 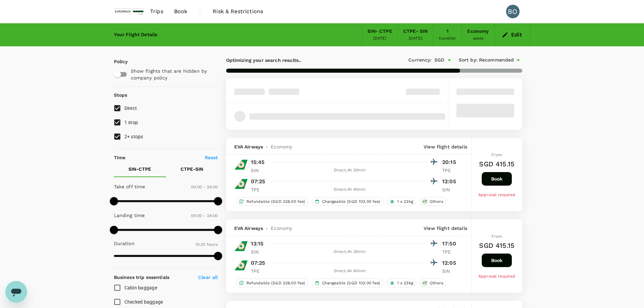 I want to click on div: Direct , 4h 30min, so click(x=350, y=170).